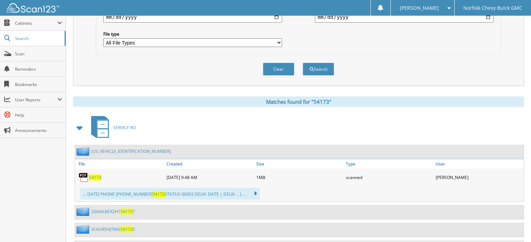 The image size is (531, 242). Describe the element at coordinates (318, 69) in the screenshot. I see `button: Search` at that location.